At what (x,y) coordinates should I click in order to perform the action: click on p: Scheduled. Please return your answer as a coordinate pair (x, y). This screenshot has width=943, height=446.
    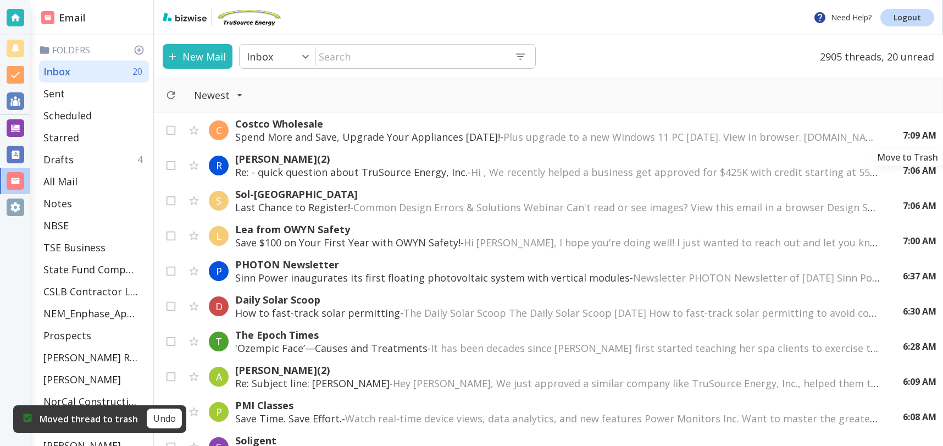
    Looking at the image, I should click on (68, 115).